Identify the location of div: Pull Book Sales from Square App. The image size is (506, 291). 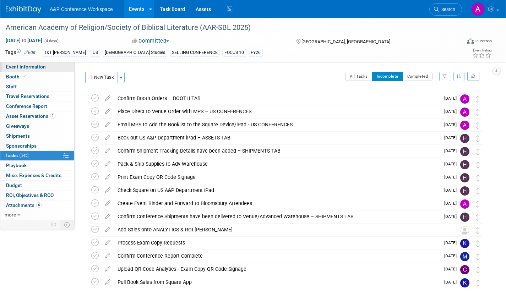
(277, 282).